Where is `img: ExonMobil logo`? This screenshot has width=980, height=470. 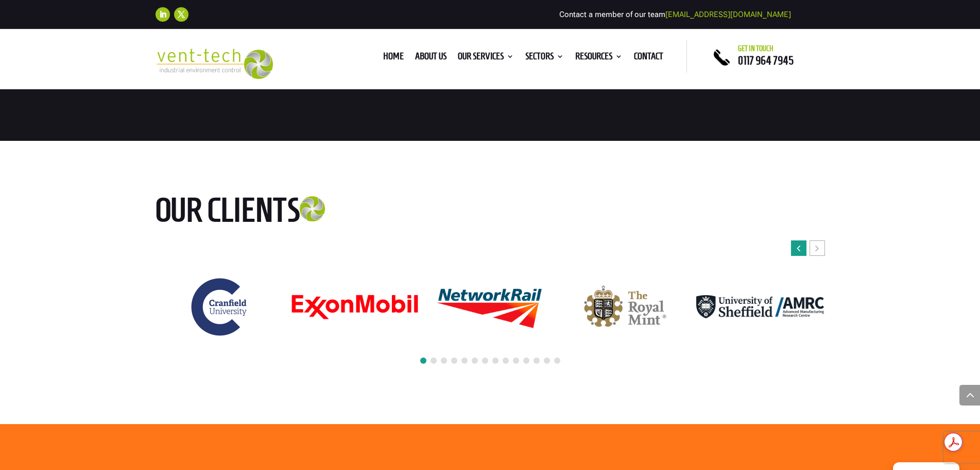 img: ExonMobil logo is located at coordinates (355, 307).